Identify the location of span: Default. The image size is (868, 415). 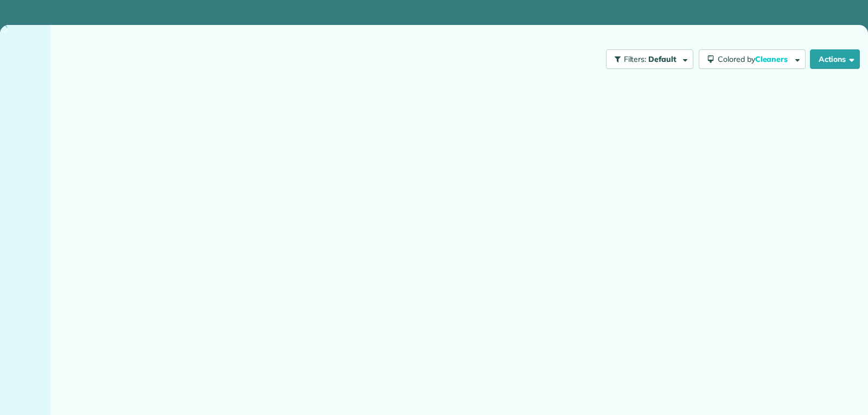
(662, 59).